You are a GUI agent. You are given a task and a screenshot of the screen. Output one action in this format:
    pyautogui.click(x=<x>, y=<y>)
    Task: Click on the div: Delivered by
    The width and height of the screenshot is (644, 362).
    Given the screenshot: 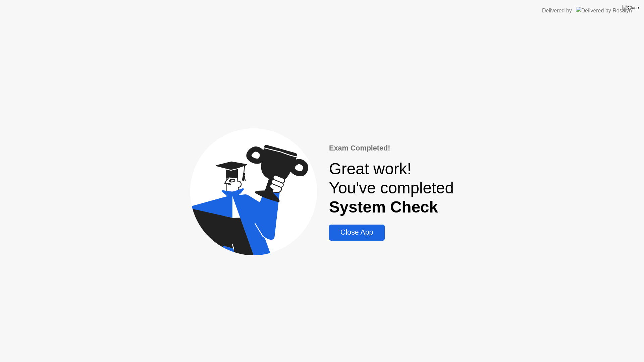 What is the action you would take?
    pyautogui.click(x=557, y=11)
    